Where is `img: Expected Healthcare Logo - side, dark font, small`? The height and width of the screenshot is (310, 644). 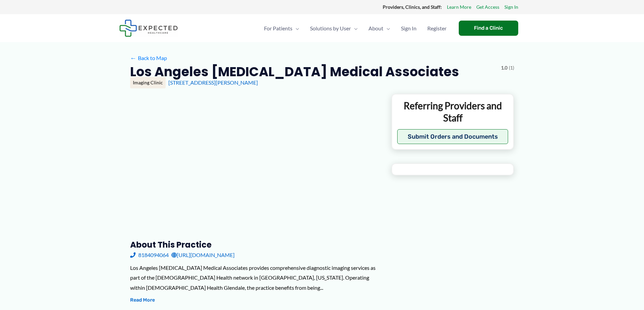 img: Expected Healthcare Logo - side, dark font, small is located at coordinates (148, 28).